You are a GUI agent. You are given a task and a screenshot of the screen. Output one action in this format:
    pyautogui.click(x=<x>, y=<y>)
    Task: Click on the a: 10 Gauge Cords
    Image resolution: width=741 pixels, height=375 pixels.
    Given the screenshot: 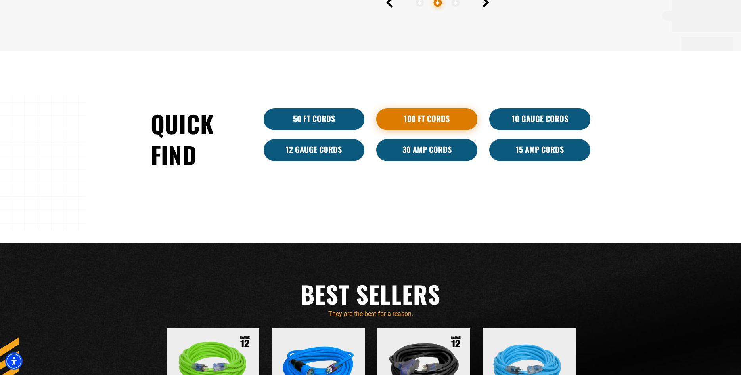 What is the action you would take?
    pyautogui.click(x=539, y=119)
    